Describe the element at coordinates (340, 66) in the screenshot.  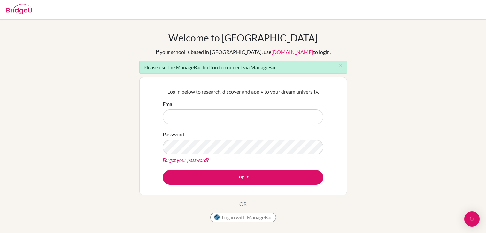
I see `button: Close` at that location.